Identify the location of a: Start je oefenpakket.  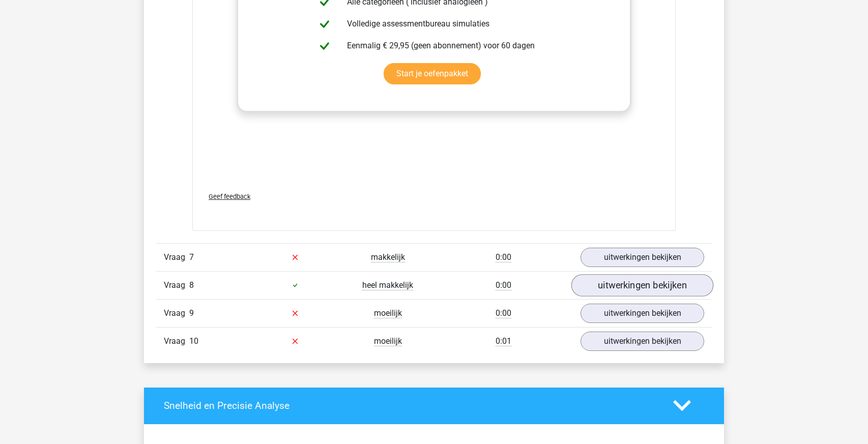
(432, 74).